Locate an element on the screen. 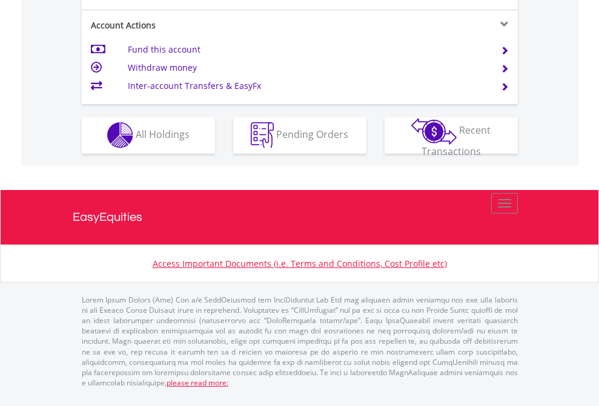 The image size is (599, 406). div: EasyEquities is located at coordinates (300, 217).